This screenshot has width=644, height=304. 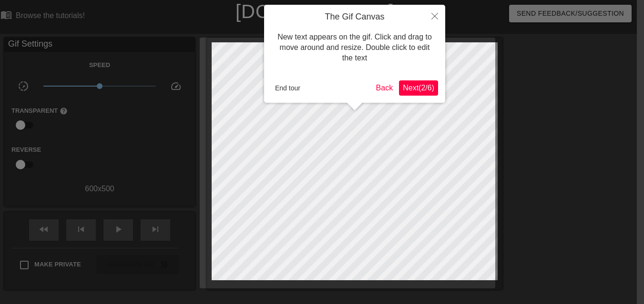 I want to click on div: The online gif editor, so click(x=336, y=27).